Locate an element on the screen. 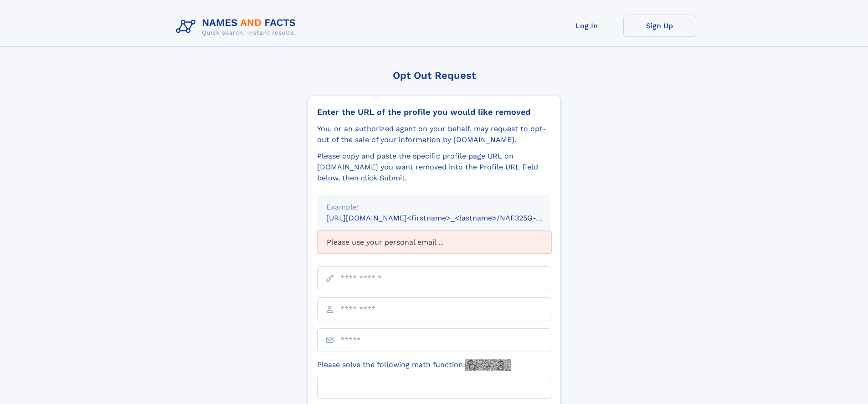 The width and height of the screenshot is (868, 404). a: Sign Up is located at coordinates (659, 26).